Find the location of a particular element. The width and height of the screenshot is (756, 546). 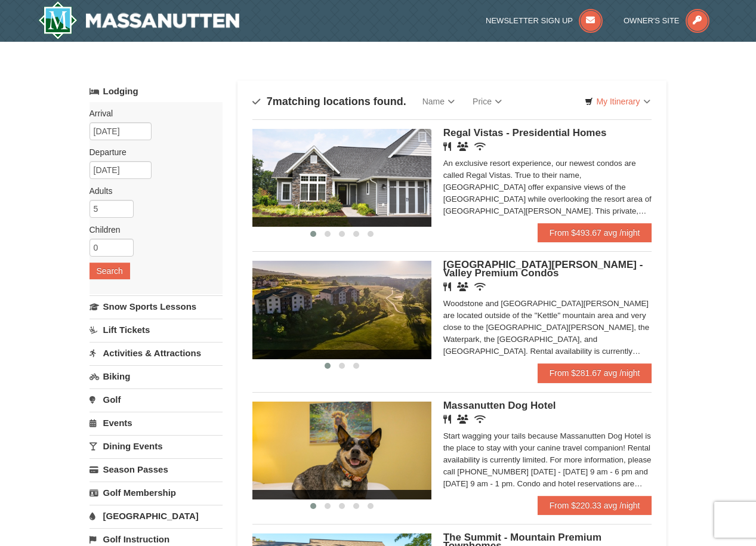

button: Search is located at coordinates (110, 271).